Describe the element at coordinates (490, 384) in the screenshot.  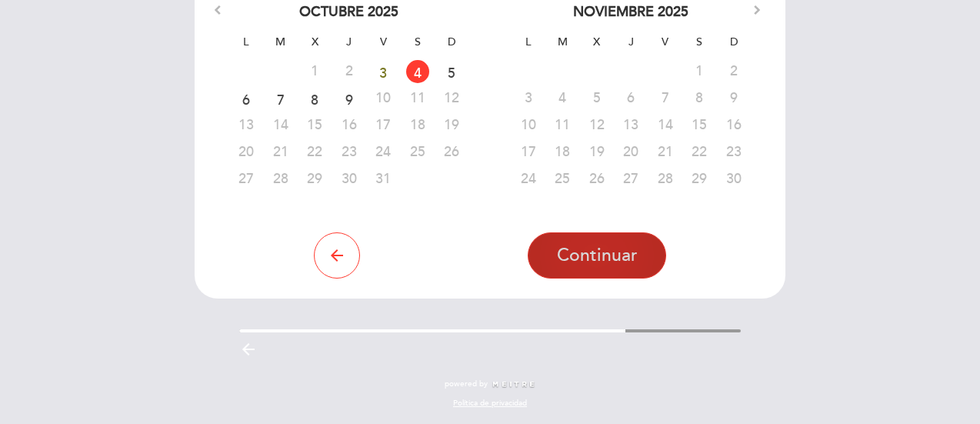
I see `a: powered by` at that location.